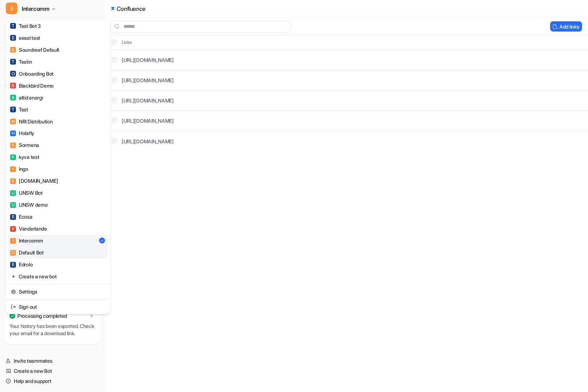 The image size is (588, 392). Describe the element at coordinates (13, 98) in the screenshot. I see `span: A` at that location.